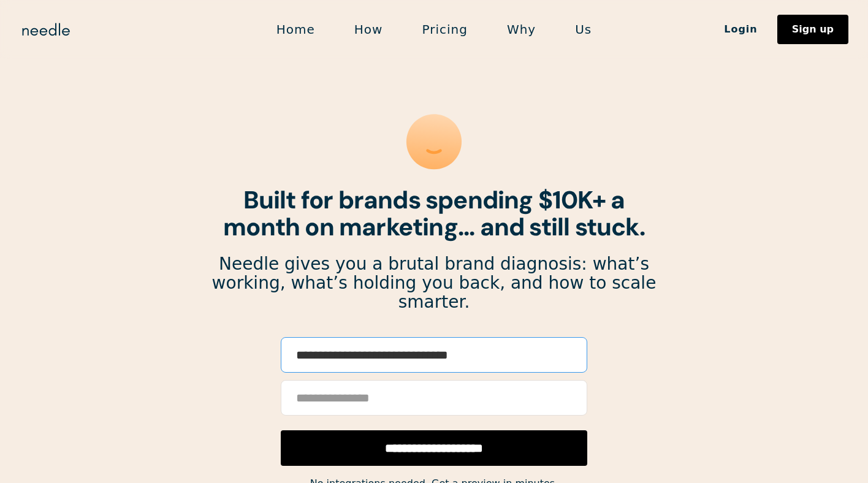 The width and height of the screenshot is (868, 483). I want to click on div: Sign up, so click(813, 30).